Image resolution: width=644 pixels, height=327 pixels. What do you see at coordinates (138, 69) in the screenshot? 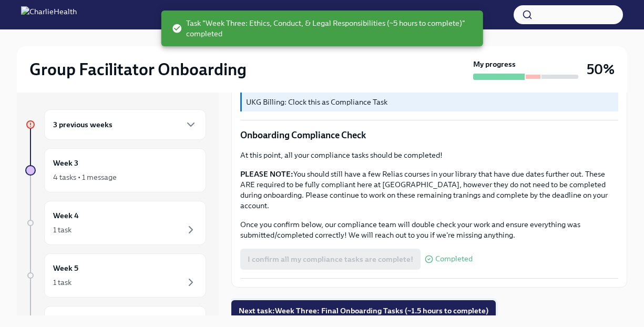
I see `h2: Group Facilitator Onboarding` at bounding box center [138, 69].